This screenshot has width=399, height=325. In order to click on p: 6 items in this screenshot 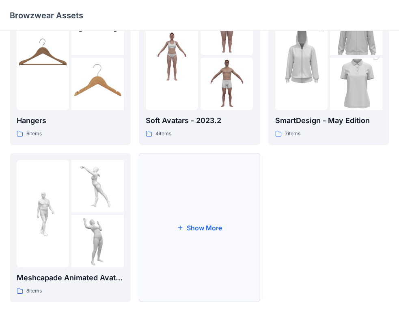, I will do `click(34, 133)`.